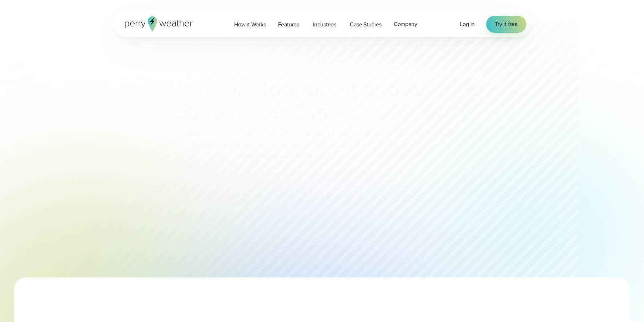 This screenshot has width=644, height=322. What do you see at coordinates (365, 24) in the screenshot?
I see `a: Case Studies` at bounding box center [365, 24].